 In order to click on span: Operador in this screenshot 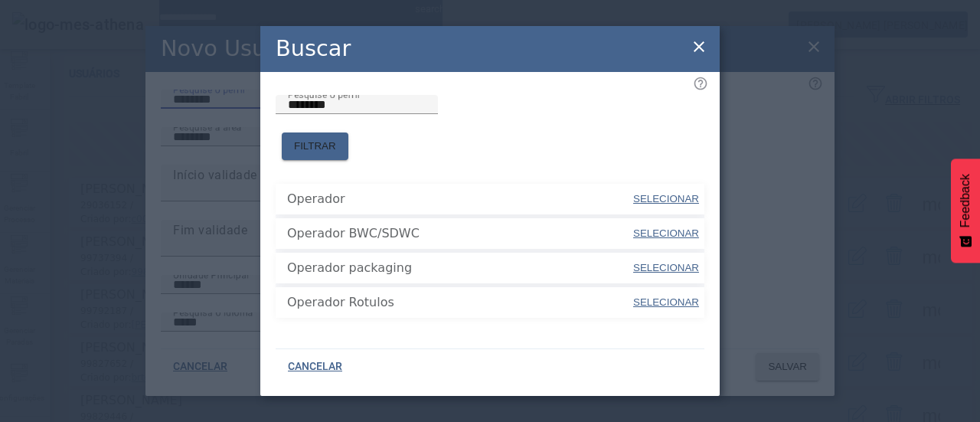, I will do `click(459, 199)`.